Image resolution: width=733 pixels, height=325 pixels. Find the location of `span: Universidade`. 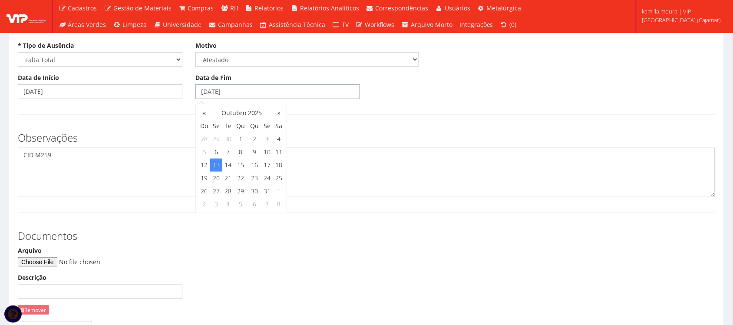

span: Universidade is located at coordinates (182, 24).